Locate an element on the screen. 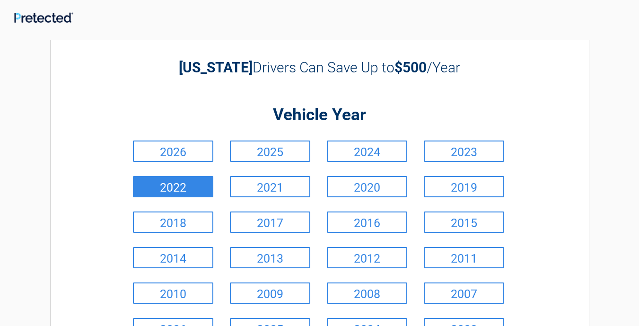 Image resolution: width=639 pixels, height=326 pixels. h2: Drivers Can Save Up to /Year is located at coordinates (320, 67).